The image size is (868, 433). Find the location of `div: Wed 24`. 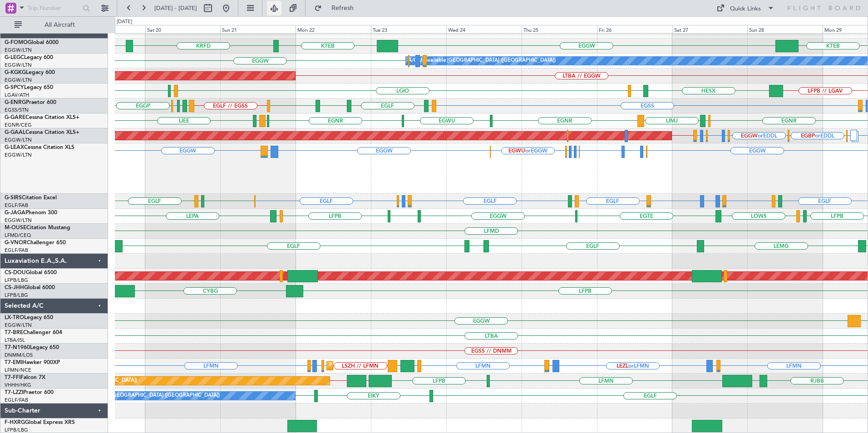

div: Wed 24 is located at coordinates (484, 29).